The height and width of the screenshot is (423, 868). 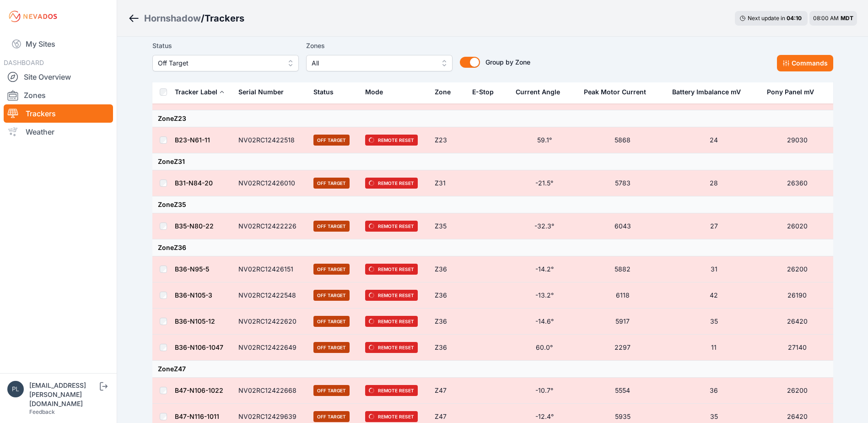 What do you see at coordinates (622, 348) in the screenshot?
I see `td: 2297` at bounding box center [622, 348].